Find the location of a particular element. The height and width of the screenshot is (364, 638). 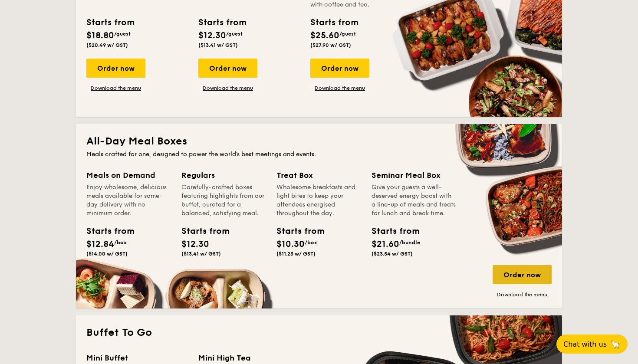

h2: Buffet To Go is located at coordinates (319, 333).